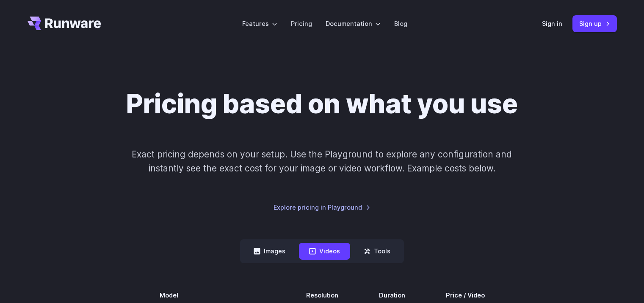  What do you see at coordinates (322, 207) in the screenshot?
I see `a: Explore pricing in Playground` at bounding box center [322, 207].